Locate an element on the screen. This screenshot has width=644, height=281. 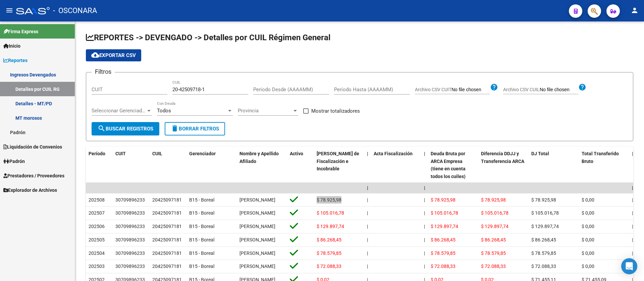
span: 202508 is located at coordinates (97, 200).